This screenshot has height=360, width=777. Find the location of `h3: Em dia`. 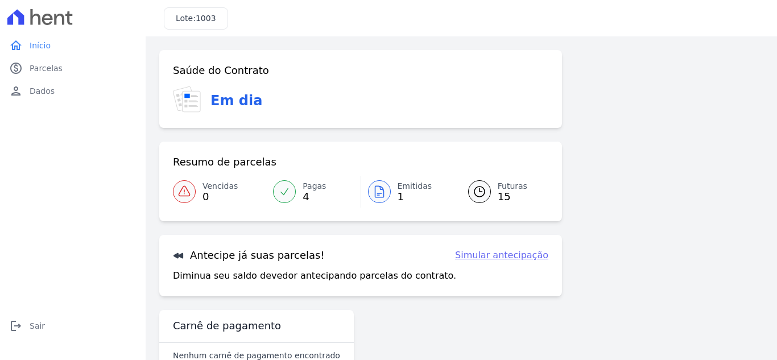

h3: Em dia is located at coordinates (236, 101).